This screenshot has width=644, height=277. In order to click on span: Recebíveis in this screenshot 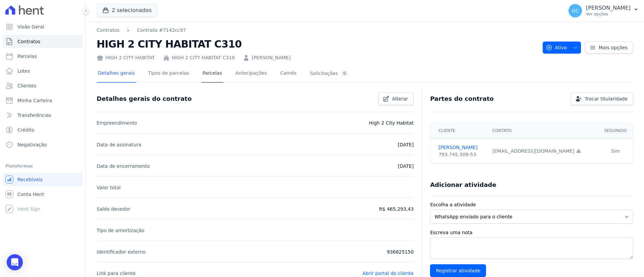, I will do `click(30, 180)`.